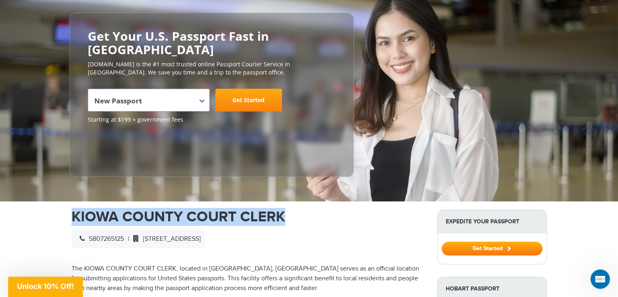 This screenshot has width=618, height=297. What do you see at coordinates (46, 287) in the screenshot?
I see `div: Unlock 10% Off!` at bounding box center [46, 287].